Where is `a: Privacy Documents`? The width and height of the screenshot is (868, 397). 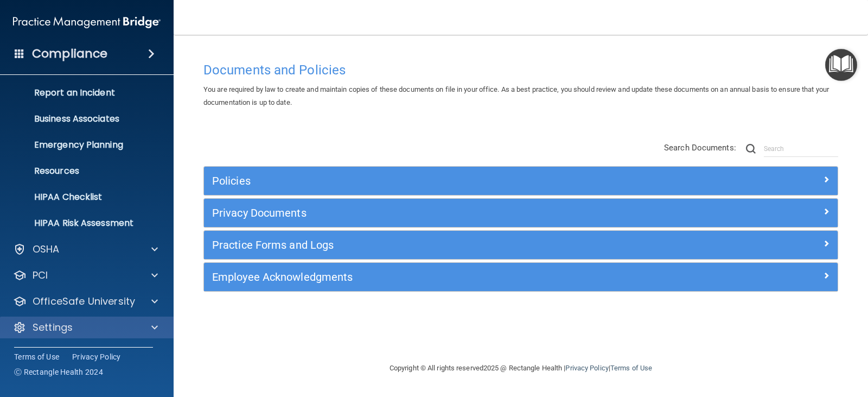 a: Privacy Documents is located at coordinates (521, 213).